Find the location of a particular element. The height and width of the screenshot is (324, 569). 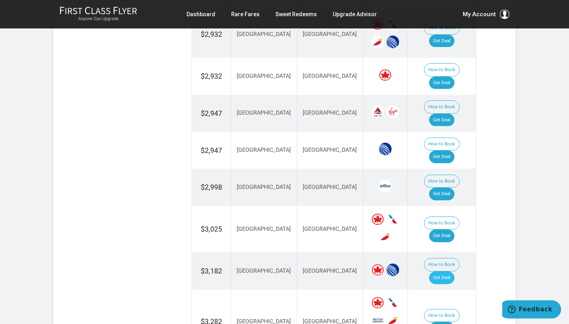

span: $3,025 is located at coordinates (212, 229).